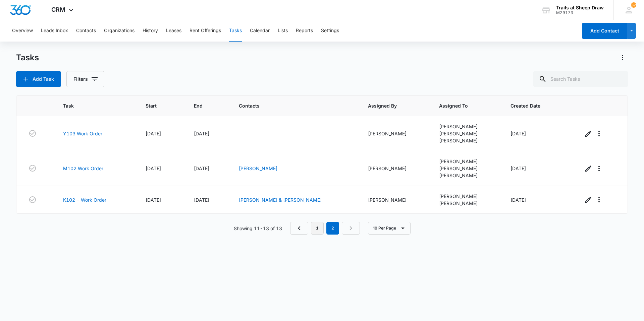 This screenshot has height=321, width=644. What do you see at coordinates (633, 5) in the screenshot?
I see `div: notifications count` at bounding box center [633, 5].